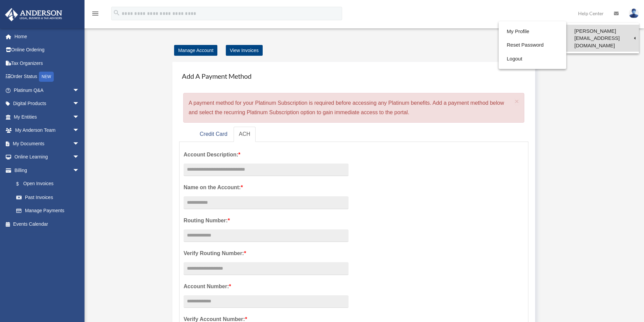 Image resolution: width=644 pixels, height=322 pixels. Describe the element at coordinates (47, 131) in the screenshot. I see `a: My Anderson Teamarrow_drop_down` at that location.